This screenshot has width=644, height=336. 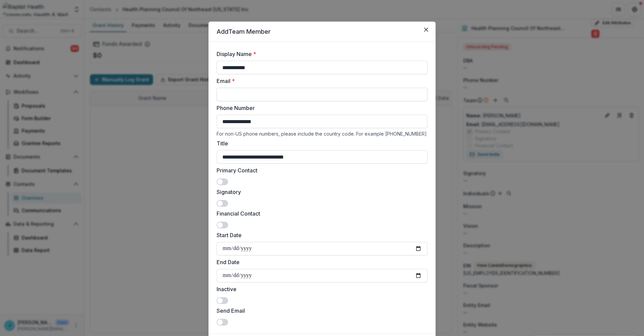 What do you see at coordinates (320, 289) in the screenshot?
I see `label: Inactive` at bounding box center [320, 289].